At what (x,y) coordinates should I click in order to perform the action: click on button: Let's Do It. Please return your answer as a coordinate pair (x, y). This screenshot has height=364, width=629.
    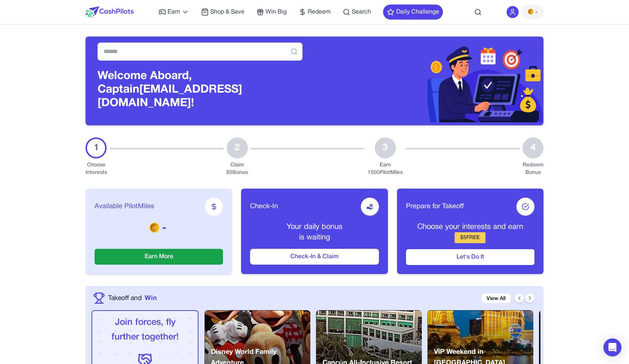
    Looking at the image, I should click on (470, 257).